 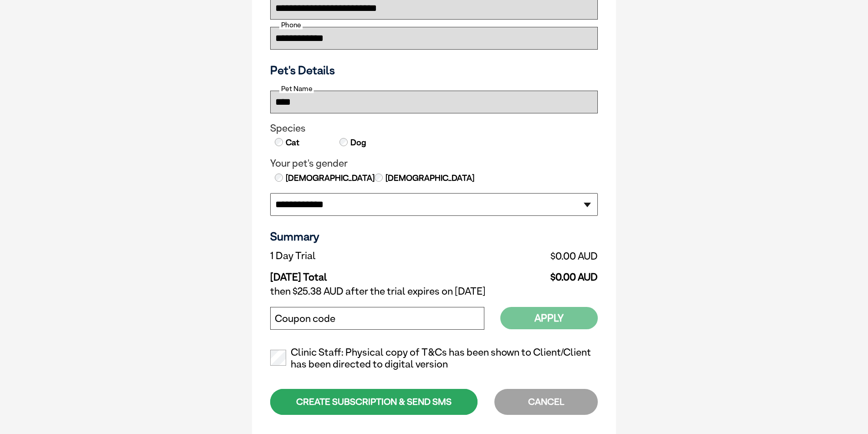 What do you see at coordinates (549, 318) in the screenshot?
I see `button: Apply` at bounding box center [549, 318].